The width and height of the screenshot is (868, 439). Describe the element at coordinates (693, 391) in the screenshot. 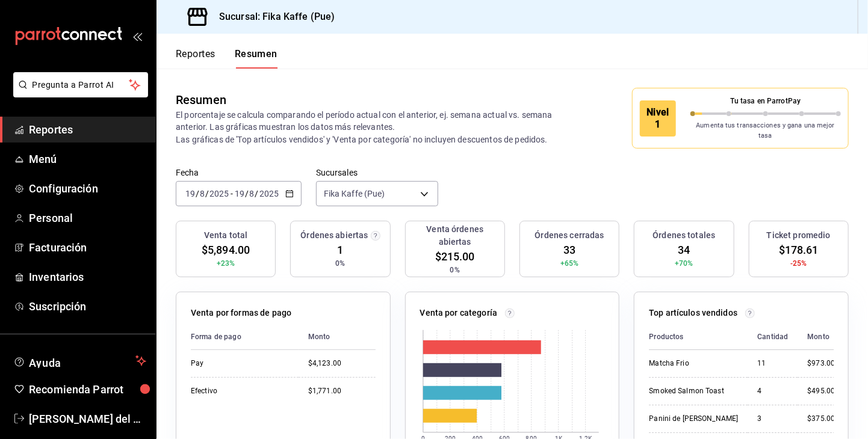

I see `div: Smoked Salmon Toast` at that location.